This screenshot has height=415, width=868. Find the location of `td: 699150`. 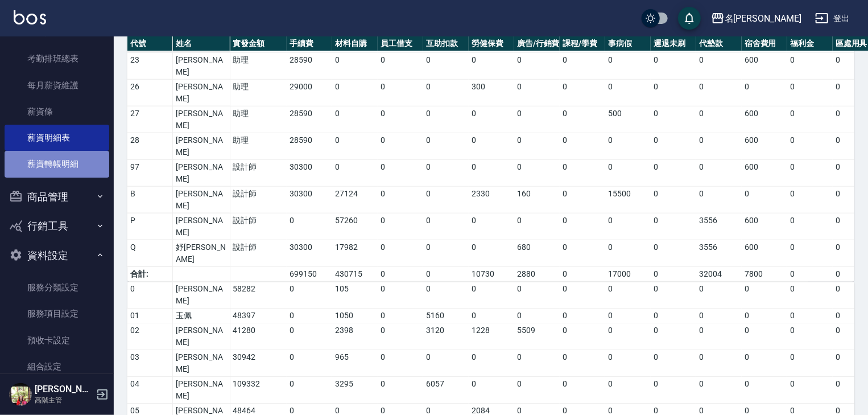

td: 699150 is located at coordinates (309, 274).